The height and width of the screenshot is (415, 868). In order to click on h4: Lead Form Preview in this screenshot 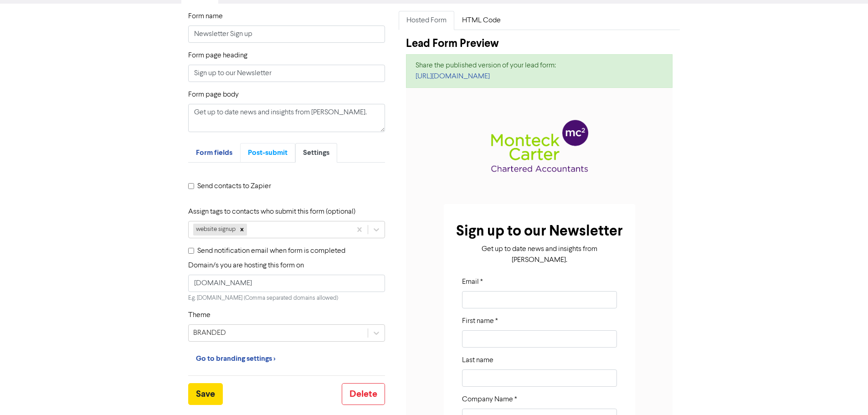, I will do `click(539, 44)`.